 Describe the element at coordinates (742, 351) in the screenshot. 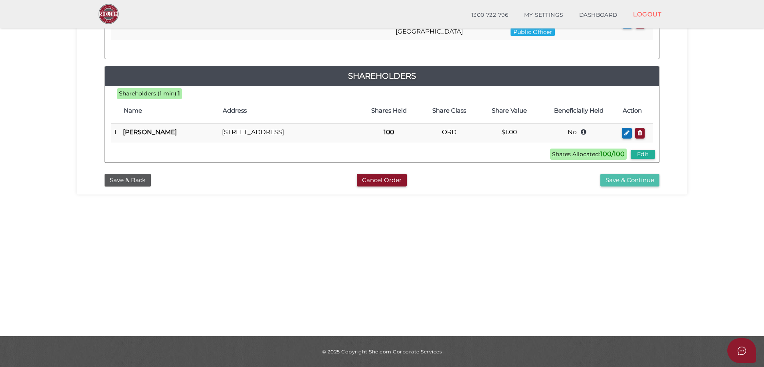

I see `button: Open asap` at that location.